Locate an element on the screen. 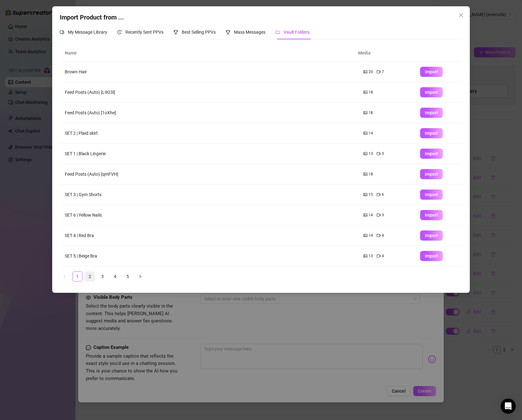 This screenshot has height=420, width=522. td: SET 3 | Gym Shorts is located at coordinates (209, 194).